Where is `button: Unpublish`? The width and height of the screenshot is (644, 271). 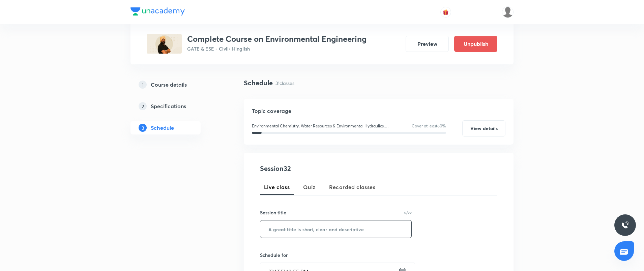
button: Unpublish is located at coordinates (476, 44).